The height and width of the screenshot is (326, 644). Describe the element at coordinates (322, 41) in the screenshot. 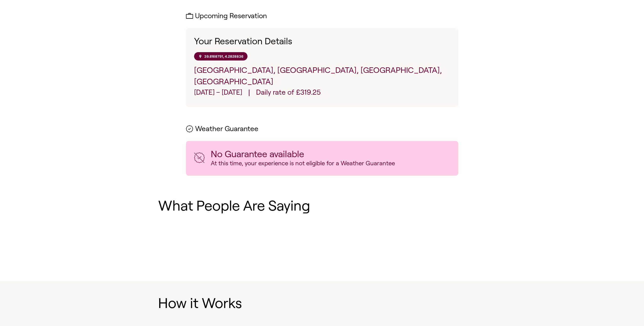

I see `h1: Your Reservation Details` at that location.